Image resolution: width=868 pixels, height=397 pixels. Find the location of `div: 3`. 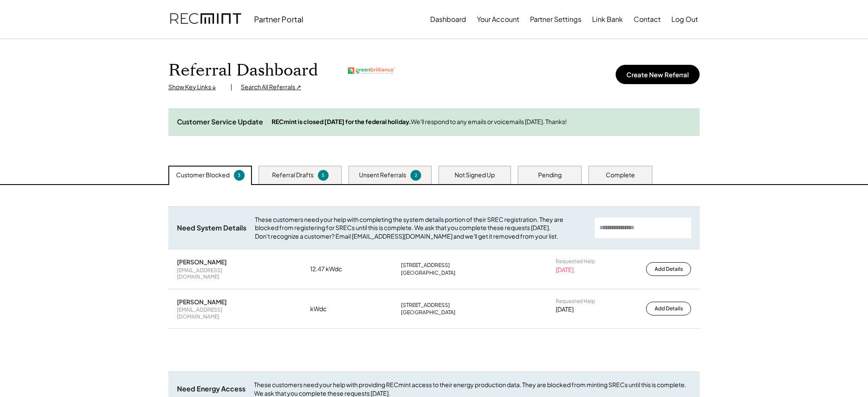

div: 3 is located at coordinates (239, 175).